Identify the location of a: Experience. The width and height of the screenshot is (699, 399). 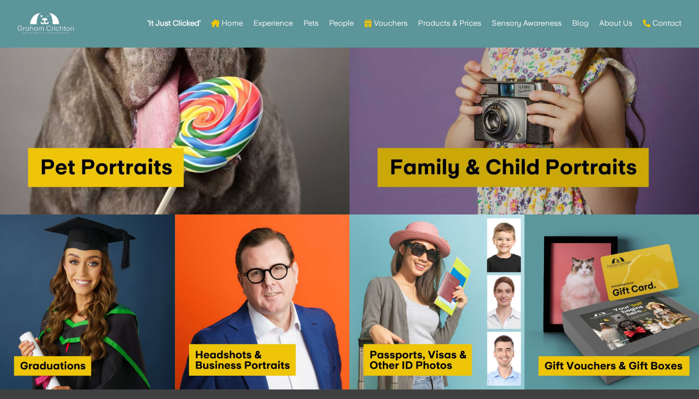
(273, 23).